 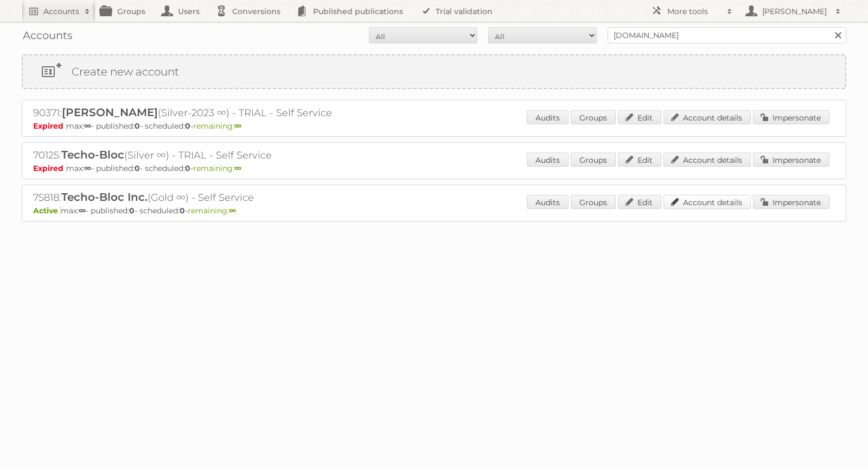 What do you see at coordinates (223, 113) in the screenshot?
I see `h2: 90371: (Silver-2023 ∞) - TRIAL - Self Service` at bounding box center [223, 113].